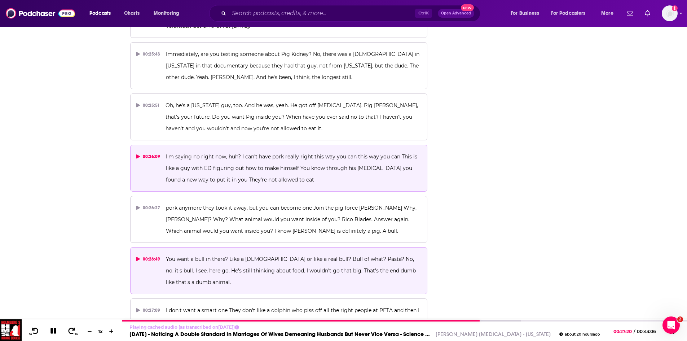 Image resolution: width=687 pixels, height=341 pixels. Describe the element at coordinates (352, 13) in the screenshot. I see `div: Search podcasts, credits, & more...` at that location.